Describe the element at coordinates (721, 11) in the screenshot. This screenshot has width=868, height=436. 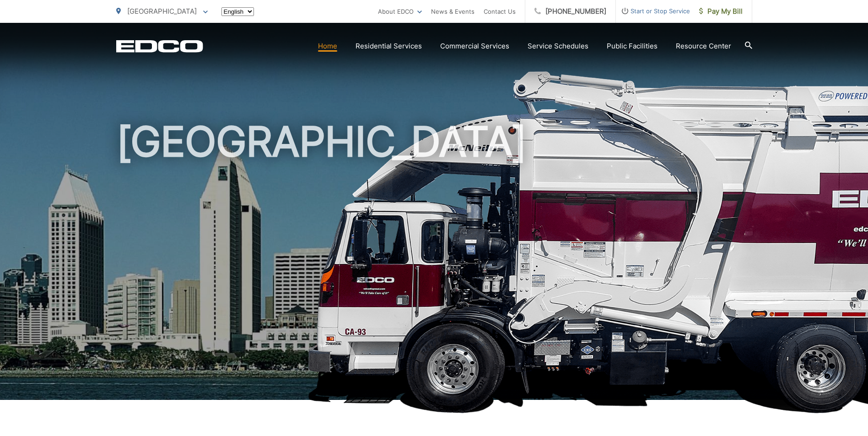
I see `span: Pay My Bill` at that location.